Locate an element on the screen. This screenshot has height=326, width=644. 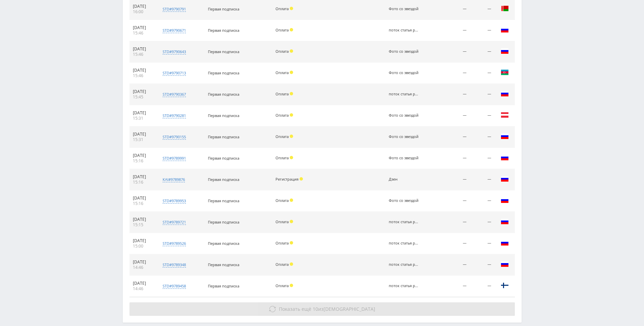
div: std#9789991 is located at coordinates (174, 158).